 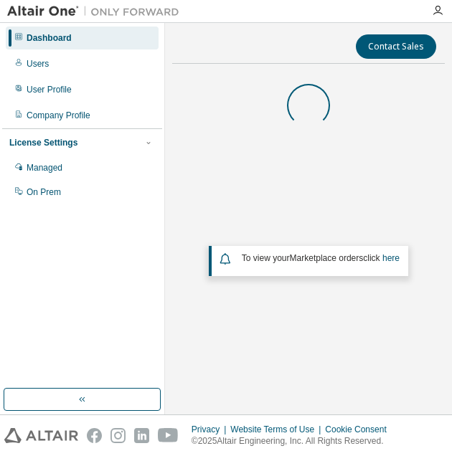 I want to click on div: Cookie Consent, so click(x=359, y=429).